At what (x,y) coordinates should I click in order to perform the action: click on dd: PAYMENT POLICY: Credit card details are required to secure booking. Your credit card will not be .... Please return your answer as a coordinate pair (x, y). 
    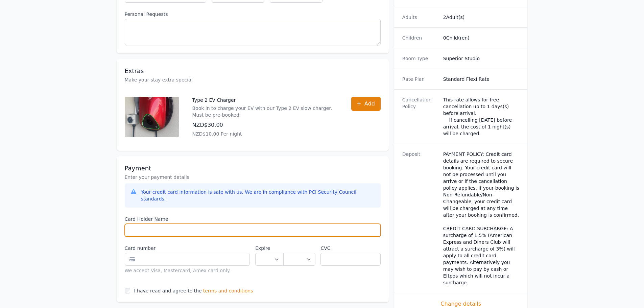
    Looking at the image, I should click on (481, 218).